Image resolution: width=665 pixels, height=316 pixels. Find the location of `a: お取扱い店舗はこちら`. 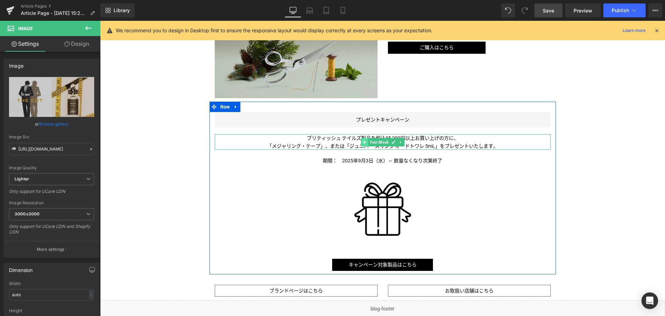

a: お取扱い店舗はこちら is located at coordinates (369, 270).